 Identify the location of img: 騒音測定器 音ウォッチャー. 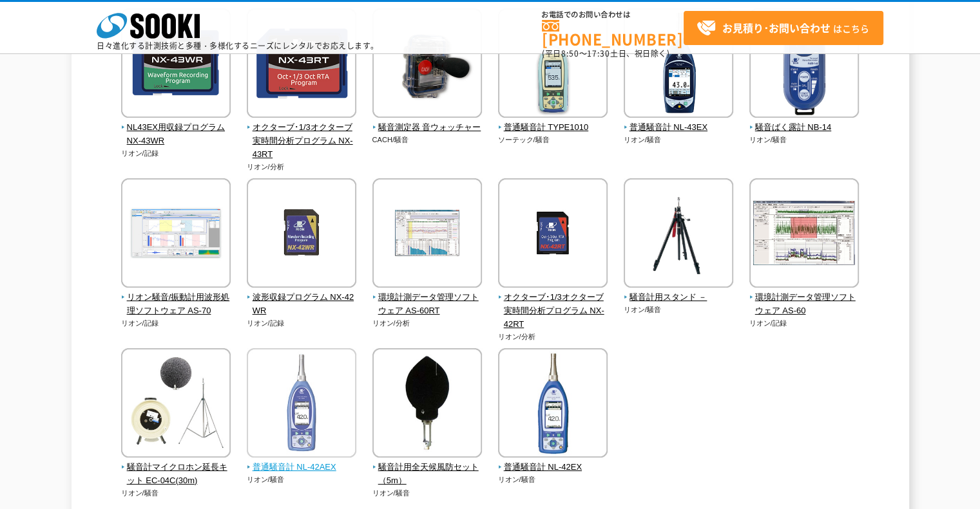
(428, 64).